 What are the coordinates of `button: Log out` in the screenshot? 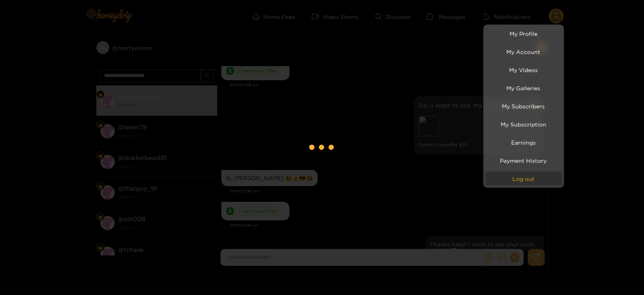 It's located at (524, 178).